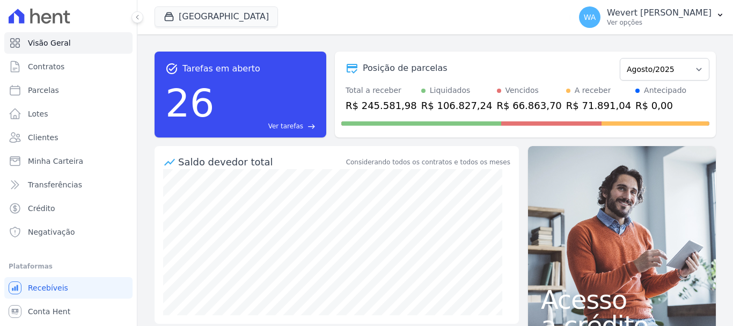  I want to click on div: Saldo devedor total, so click(261, 161).